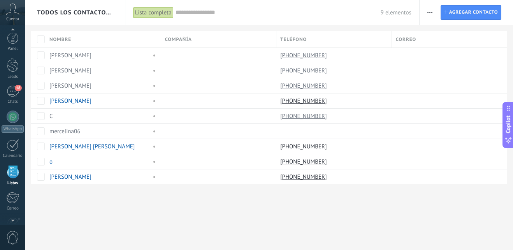 Image resolution: width=513 pixels, height=250 pixels. Describe the element at coordinates (12, 129) in the screenshot. I see `div: WhatsApp` at that location.